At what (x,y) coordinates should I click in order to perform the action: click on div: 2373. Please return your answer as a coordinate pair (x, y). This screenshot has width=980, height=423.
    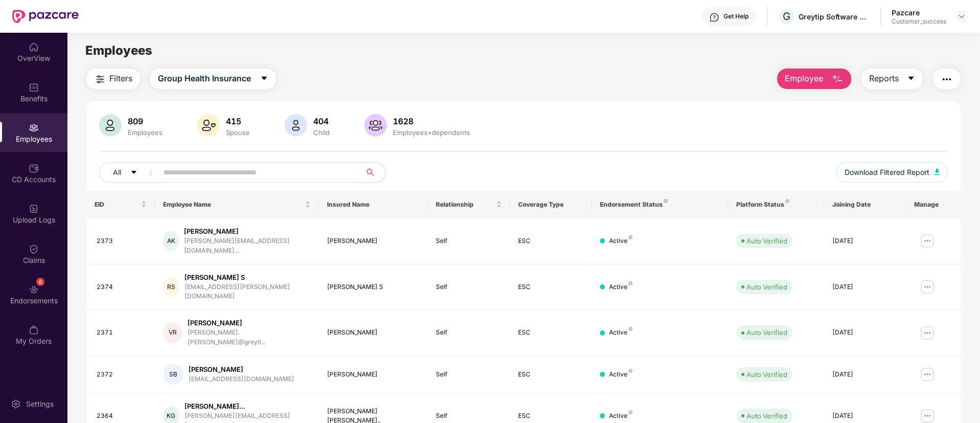
    Looking at the image, I should click on (121, 241).